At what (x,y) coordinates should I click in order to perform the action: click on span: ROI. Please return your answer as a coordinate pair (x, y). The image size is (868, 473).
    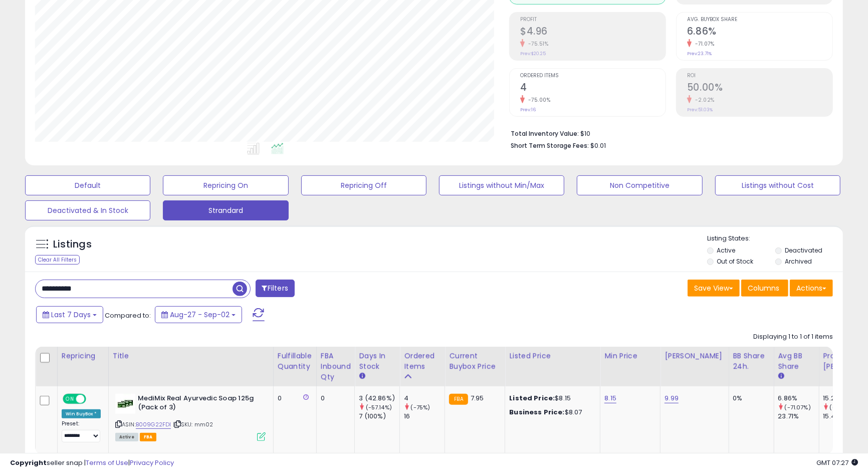
    Looking at the image, I should click on (759, 76).